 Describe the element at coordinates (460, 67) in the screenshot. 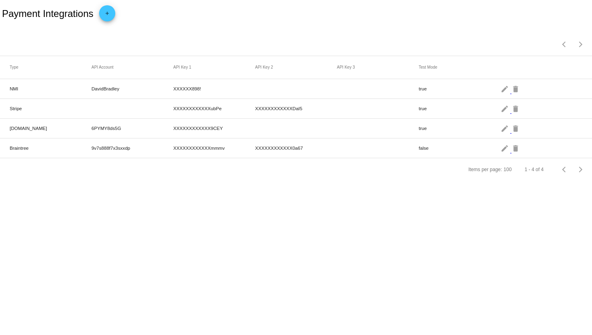

I see `mat-header-cell: Test Mode` at that location.